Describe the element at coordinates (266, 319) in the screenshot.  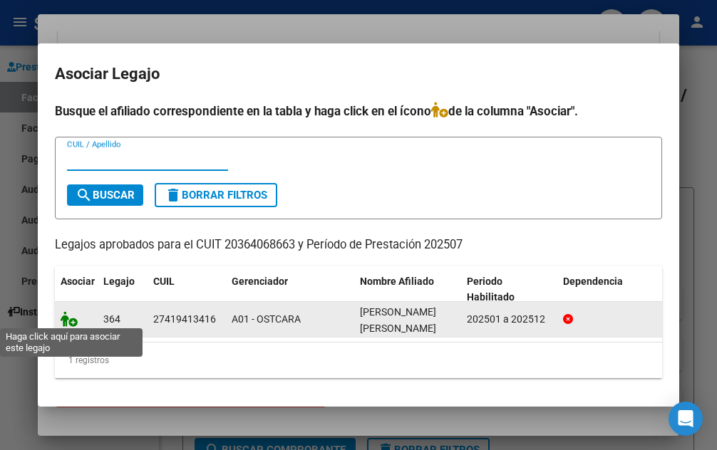
I see `span: A01 - OSTCARA` at that location.